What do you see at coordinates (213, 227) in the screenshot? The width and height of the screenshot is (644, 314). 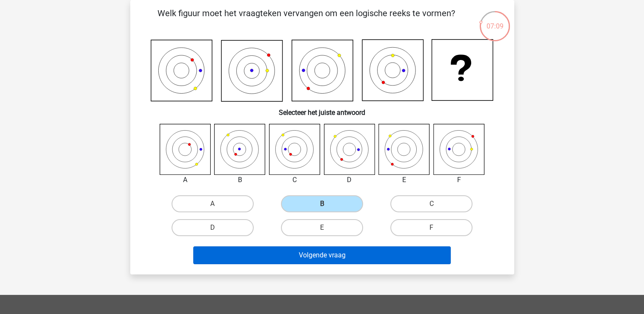 I see `label: D` at bounding box center [213, 227].